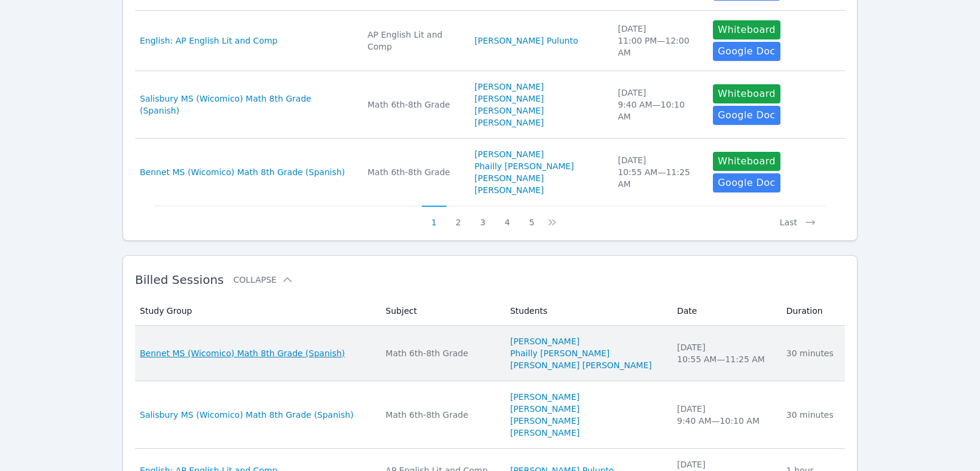 This screenshot has height=471, width=980. Describe the element at coordinates (256, 311) in the screenshot. I see `th: Study Group` at that location.